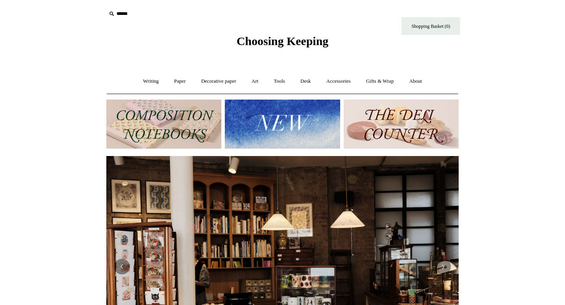 The width and height of the screenshot is (565, 305). I want to click on button: Previous, so click(122, 267).